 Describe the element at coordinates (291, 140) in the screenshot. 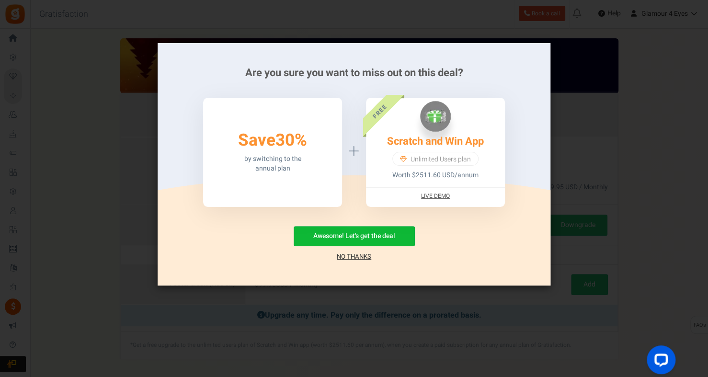

I see `span: 30%` at that location.